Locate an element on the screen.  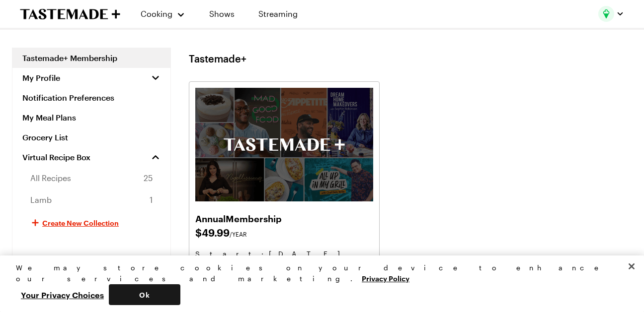
button: My Profile is located at coordinates (91, 78).